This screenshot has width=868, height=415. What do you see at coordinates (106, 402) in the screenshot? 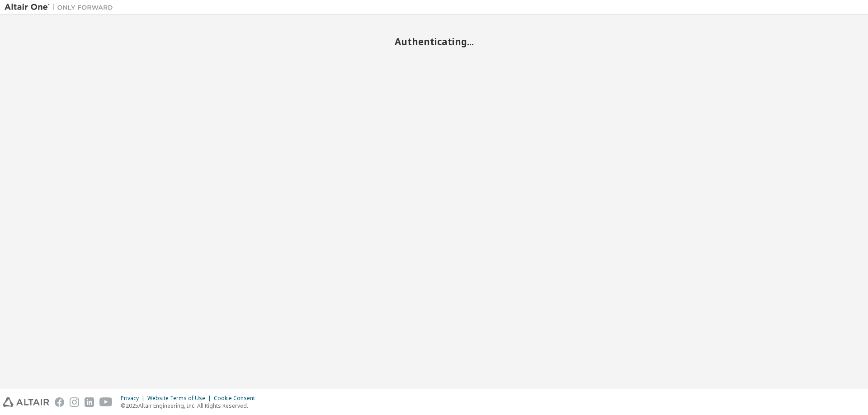
I see `img: youtube.svg` at bounding box center [106, 402].